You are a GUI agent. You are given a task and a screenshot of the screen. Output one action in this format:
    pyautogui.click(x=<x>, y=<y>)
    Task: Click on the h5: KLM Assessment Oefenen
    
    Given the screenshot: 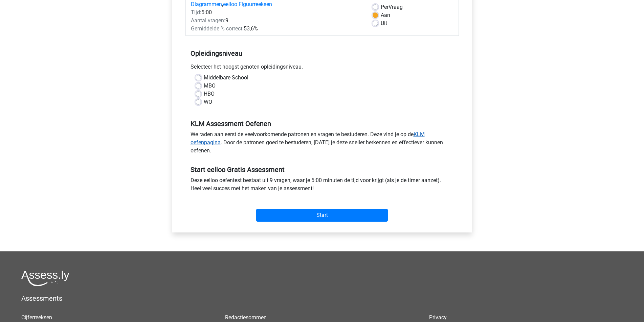 What is the action you would take?
    pyautogui.click(x=322, y=124)
    